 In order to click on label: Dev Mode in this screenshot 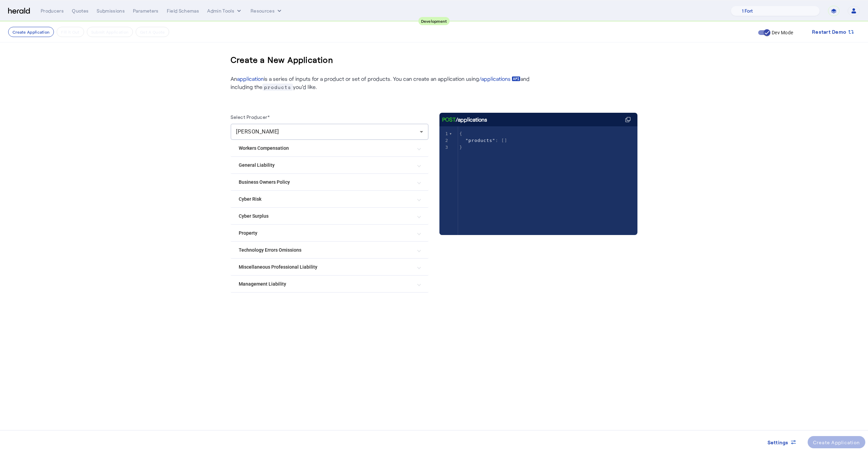, I will do `click(782, 32)`.